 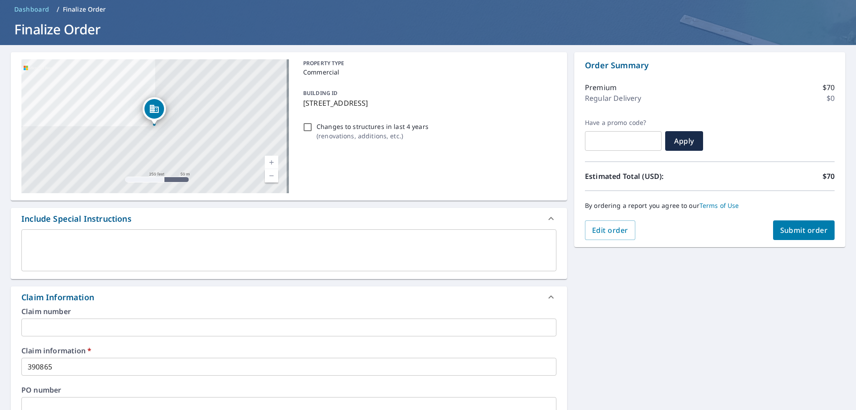 I want to click on p: PROPERTY TYPE, so click(x=428, y=63).